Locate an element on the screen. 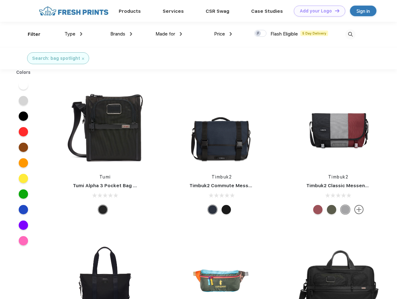 The height and width of the screenshot is (299, 397). div: Black is located at coordinates (103, 210).